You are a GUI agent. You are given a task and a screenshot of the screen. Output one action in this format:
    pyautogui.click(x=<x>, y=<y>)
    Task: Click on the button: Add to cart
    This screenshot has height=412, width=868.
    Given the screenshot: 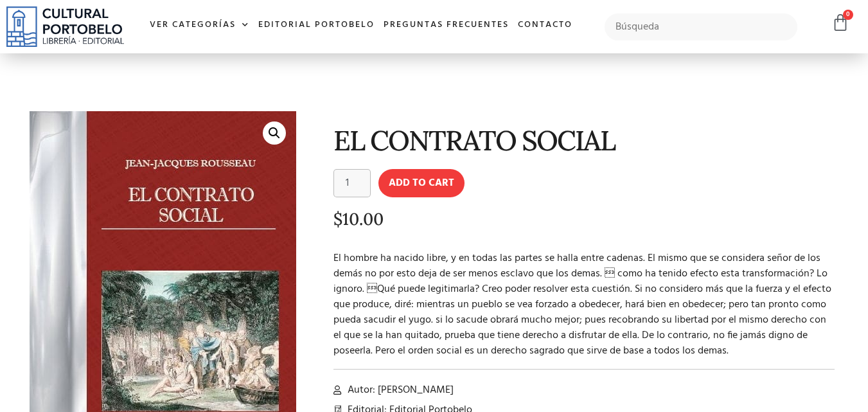 What is the action you would take?
    pyautogui.click(x=422, y=183)
    